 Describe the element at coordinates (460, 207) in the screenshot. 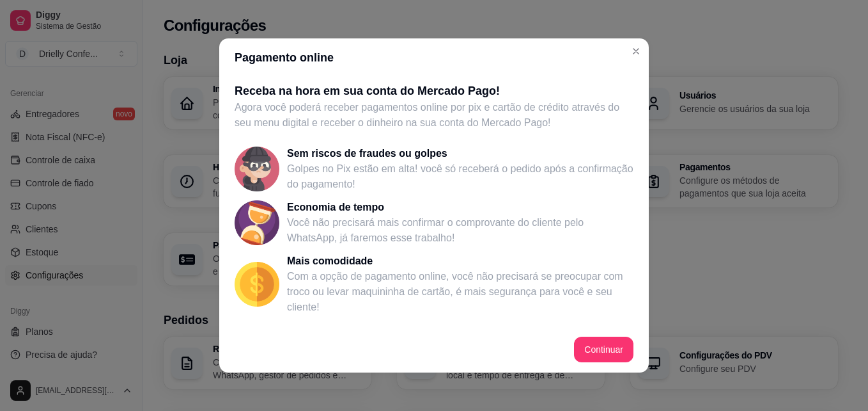

I see `p: Economia de tempo` at that location.